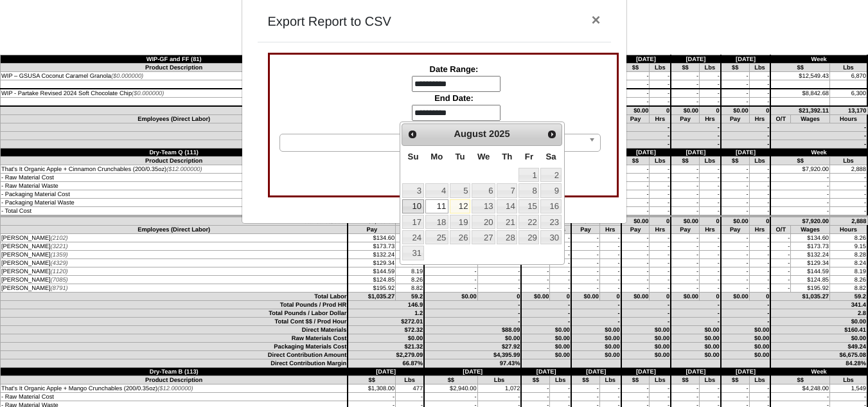  What do you see at coordinates (507, 190) in the screenshot?
I see `a: 7` at bounding box center [507, 190].